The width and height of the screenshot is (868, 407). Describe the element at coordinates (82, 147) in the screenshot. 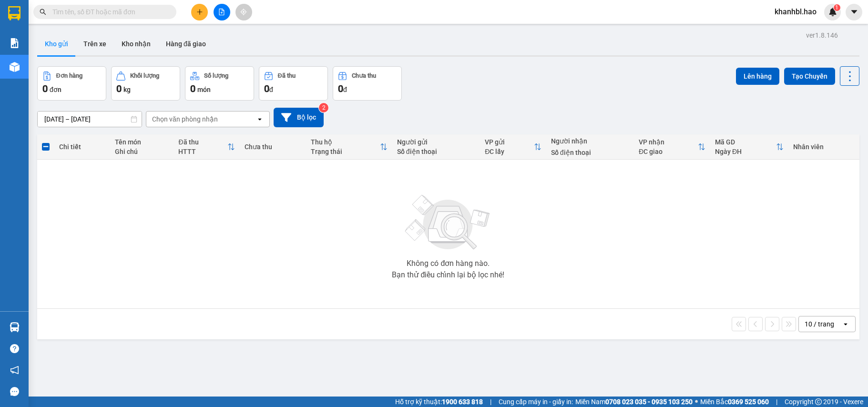

I see `div: Chi tiết` at that location.